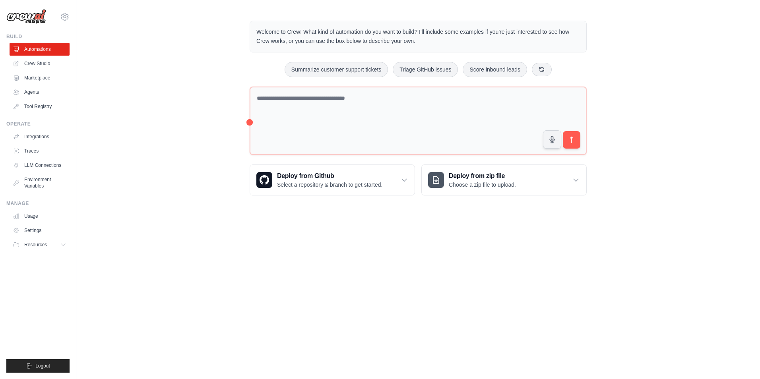 The height and width of the screenshot is (379, 760). Describe the element at coordinates (482, 176) in the screenshot. I see `h3: Deploy from zip file` at that location.